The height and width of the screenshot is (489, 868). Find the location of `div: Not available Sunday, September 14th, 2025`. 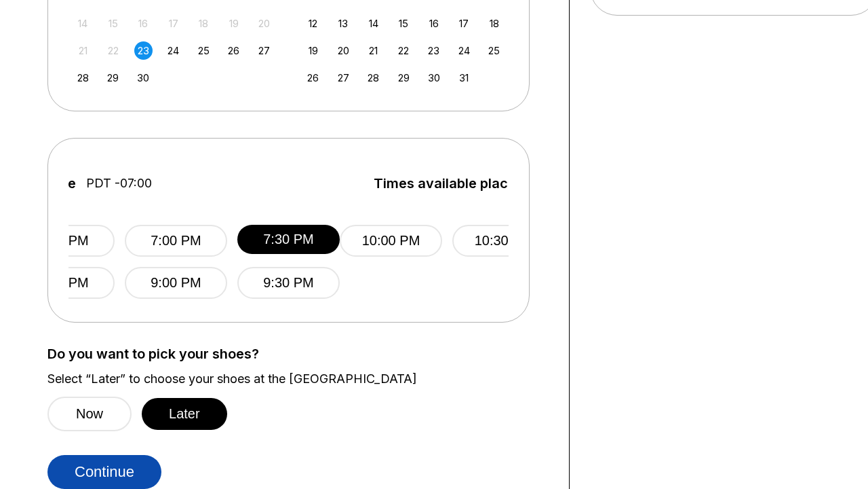

div: Not available Sunday, September 14th, 2025 is located at coordinates (83, 23).